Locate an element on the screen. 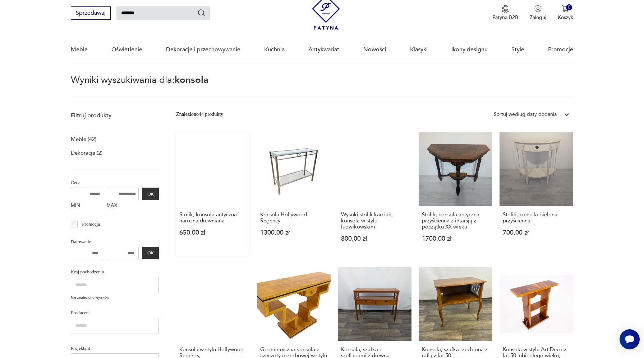  a: Klasyki is located at coordinates (419, 50).